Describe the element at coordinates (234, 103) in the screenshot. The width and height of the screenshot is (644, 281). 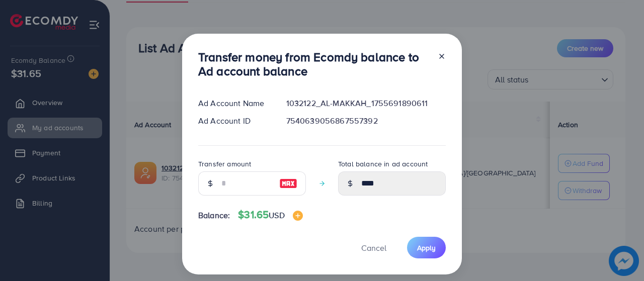
I see `div: Ad Account Name` at that location.